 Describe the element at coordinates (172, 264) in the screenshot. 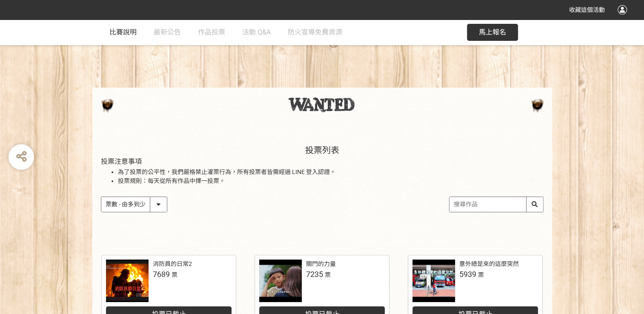

I see `div: 消防員的日常2` at that location.